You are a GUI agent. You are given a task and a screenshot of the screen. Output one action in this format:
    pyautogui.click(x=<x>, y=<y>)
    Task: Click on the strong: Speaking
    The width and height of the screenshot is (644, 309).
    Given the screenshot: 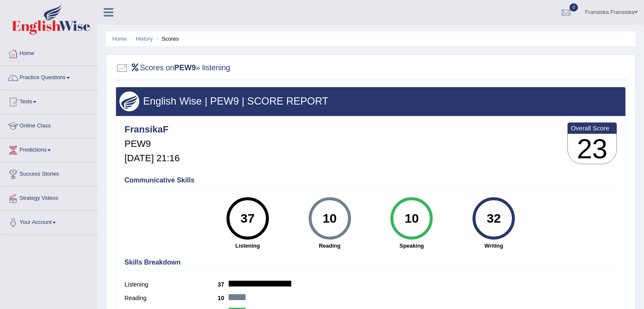 What is the action you would take?
    pyautogui.click(x=412, y=245)
    